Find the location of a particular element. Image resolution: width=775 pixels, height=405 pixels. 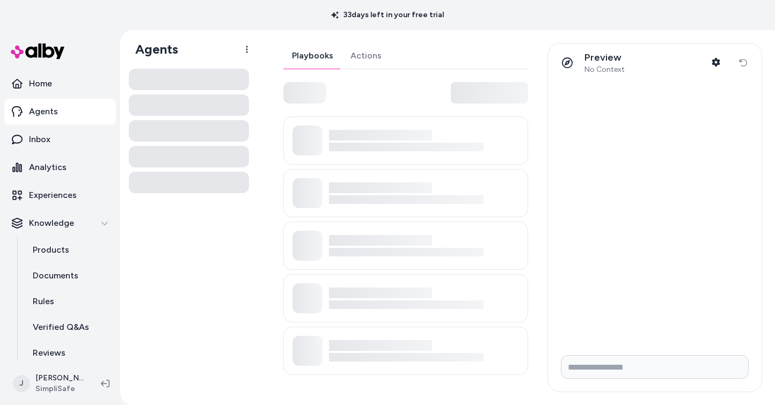

p: Inbox is located at coordinates (40, 140).